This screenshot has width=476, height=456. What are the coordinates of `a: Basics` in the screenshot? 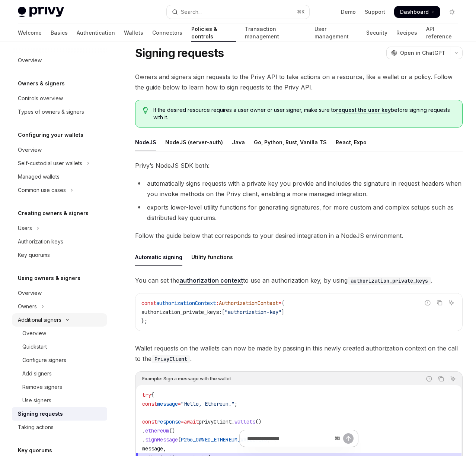 It's located at (59, 33).